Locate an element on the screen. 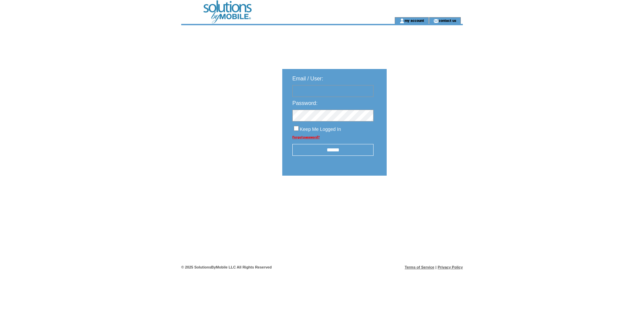  a: my account is located at coordinates (414, 20).